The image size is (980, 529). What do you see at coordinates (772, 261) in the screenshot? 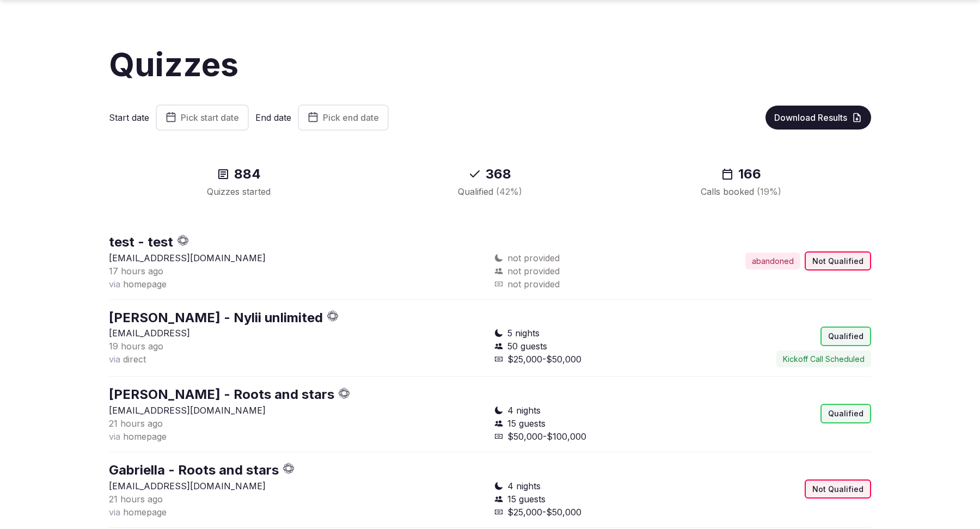
I see `div: abandoned` at bounding box center [772, 261].